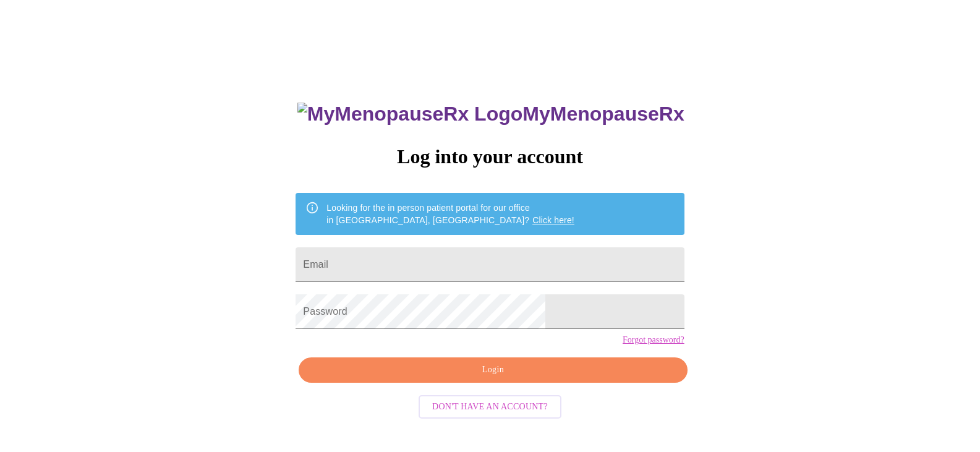 The height and width of the screenshot is (452, 980). Describe the element at coordinates (492, 370) in the screenshot. I see `span: Login` at that location.